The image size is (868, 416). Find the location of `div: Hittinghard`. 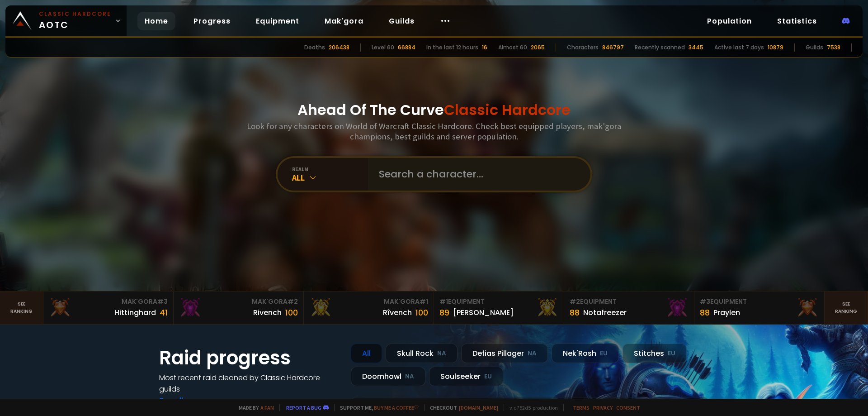

div: Hittinghard is located at coordinates (135, 312).